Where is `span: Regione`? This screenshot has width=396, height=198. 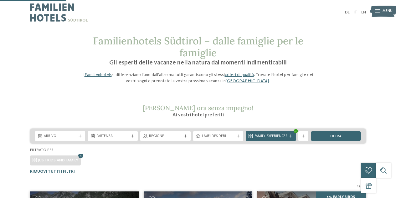 span: Regione is located at coordinates (165, 137).